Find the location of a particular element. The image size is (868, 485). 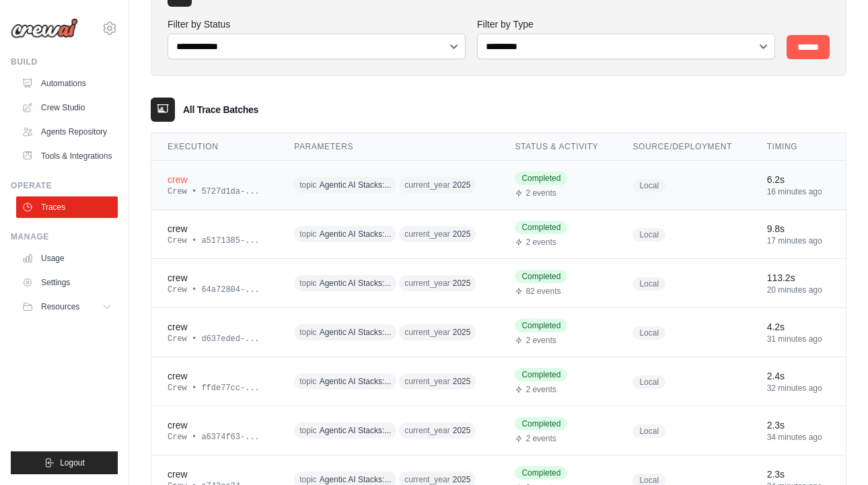

a: Agents Repository is located at coordinates (67, 132).